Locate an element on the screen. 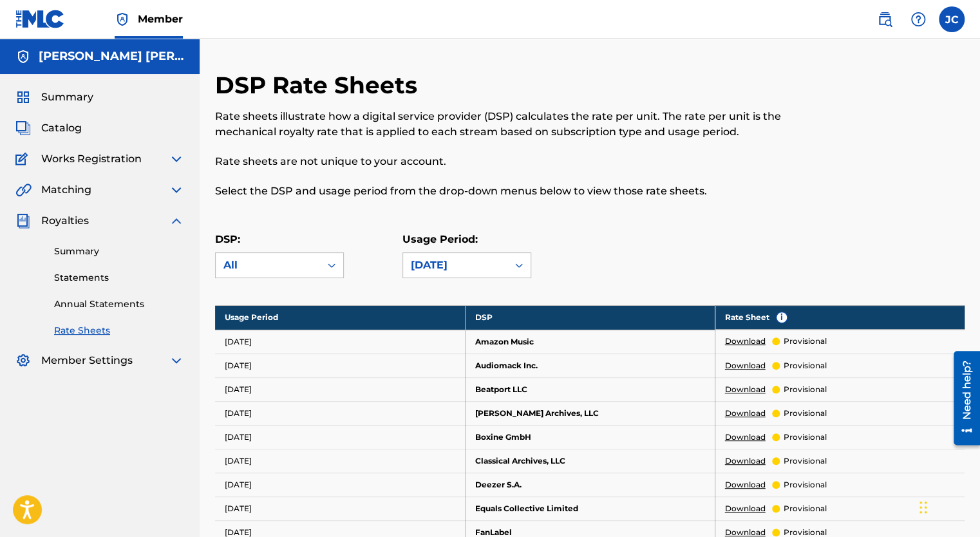 The width and height of the screenshot is (980, 537). h2: DSP Rate Sheets is located at coordinates (320, 85).